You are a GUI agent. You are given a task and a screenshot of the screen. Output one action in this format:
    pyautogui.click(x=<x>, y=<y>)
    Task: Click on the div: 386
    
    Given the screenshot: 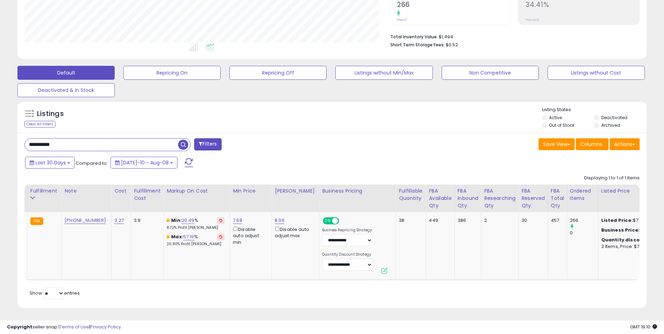 What is the action you would take?
    pyautogui.click(x=467, y=221)
    